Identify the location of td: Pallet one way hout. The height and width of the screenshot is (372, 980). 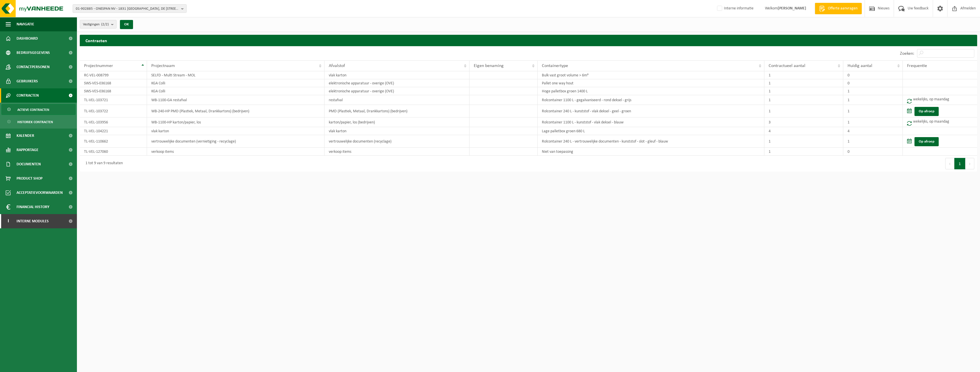
(651, 83).